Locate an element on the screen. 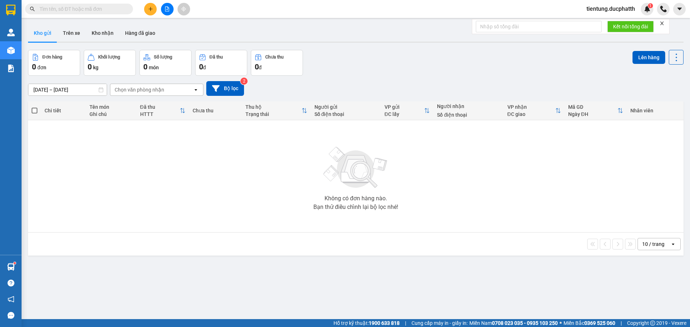 This screenshot has width=690, height=327. span: search is located at coordinates (32, 9).